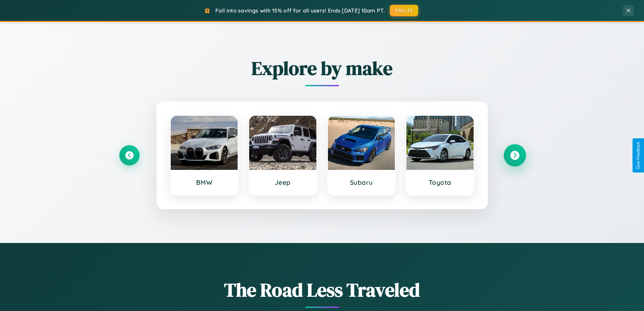  Describe the element at coordinates (322, 290) in the screenshot. I see `h1: The Road Less Traveled` at that location.